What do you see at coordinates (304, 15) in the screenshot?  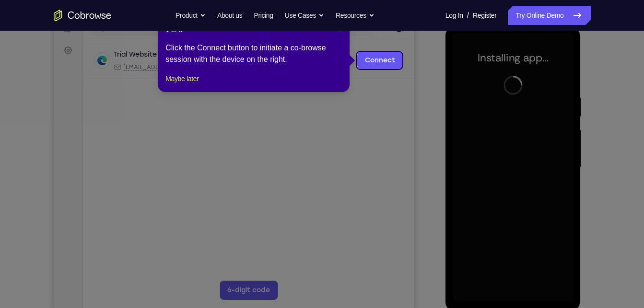 I see `button: Use Cases` at bounding box center [304, 15].